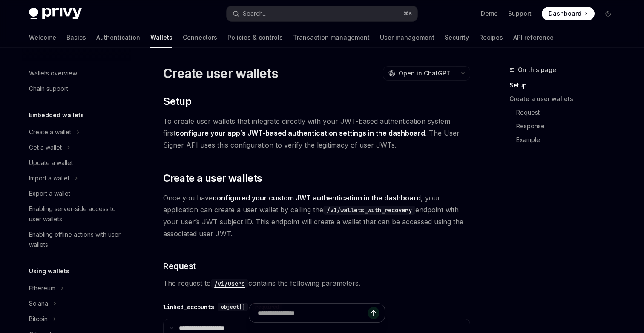  What do you see at coordinates (48, 89) in the screenshot?
I see `div: Chain support` at bounding box center [48, 89].